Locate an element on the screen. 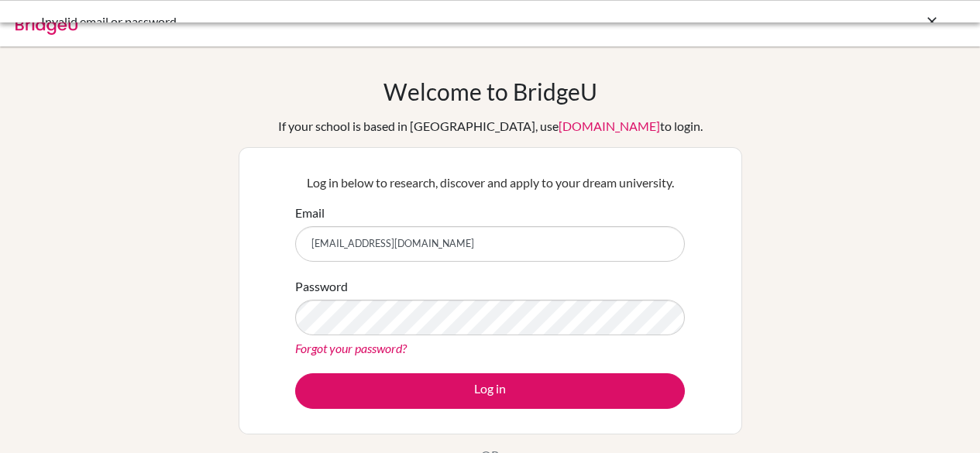 The image size is (980, 453). h1: Welcome to BridgeU is located at coordinates (490, 91).